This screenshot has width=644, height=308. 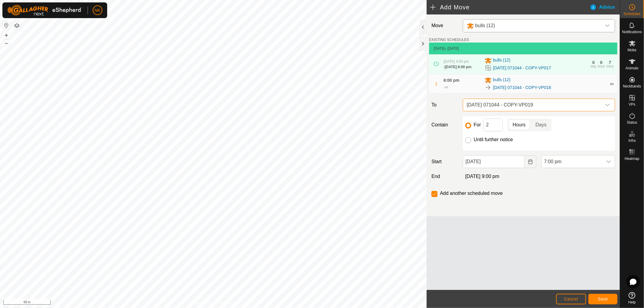 I want to click on button: Reset Map, so click(x=6, y=25).